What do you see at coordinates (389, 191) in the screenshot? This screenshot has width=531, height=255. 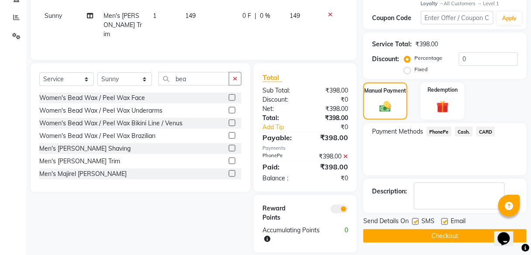 I see `div: Description:` at bounding box center [389, 191].